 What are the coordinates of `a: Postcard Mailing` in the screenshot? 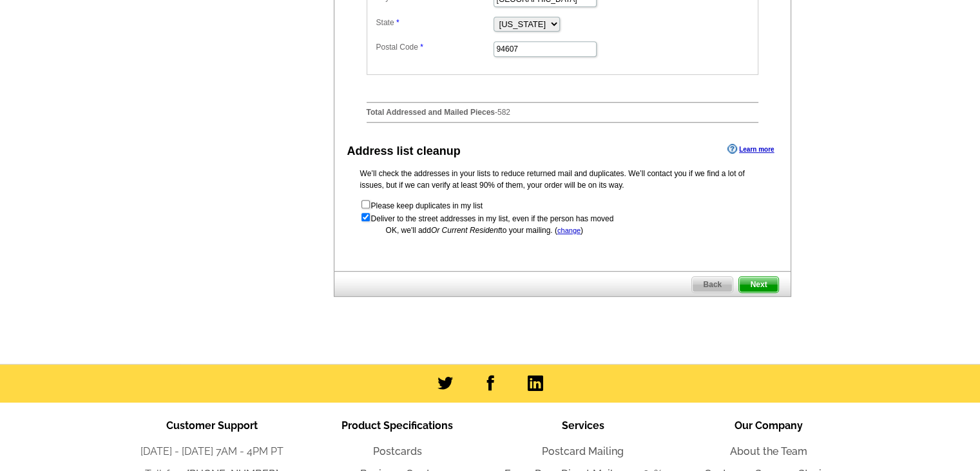 It's located at (582, 451).